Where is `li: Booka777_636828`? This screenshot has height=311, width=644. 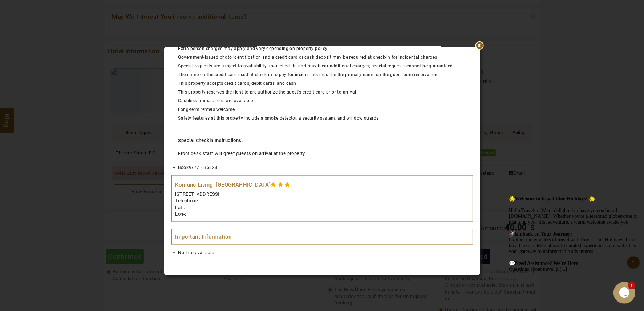
li: Booka777_636828 is located at coordinates (325, 168).